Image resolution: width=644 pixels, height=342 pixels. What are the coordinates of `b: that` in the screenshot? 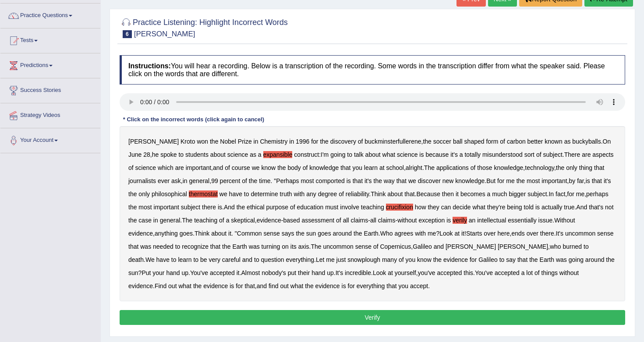 It's located at (596, 181).